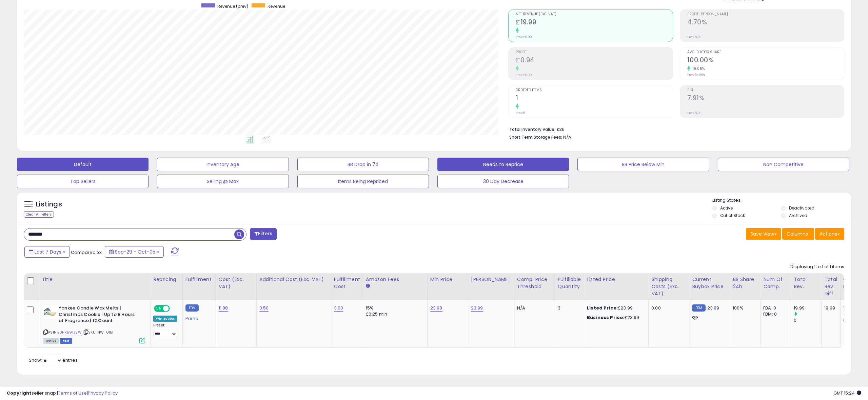 The height and width of the screenshot is (400, 868). I want to click on button: Top Sellers, so click(82, 181).